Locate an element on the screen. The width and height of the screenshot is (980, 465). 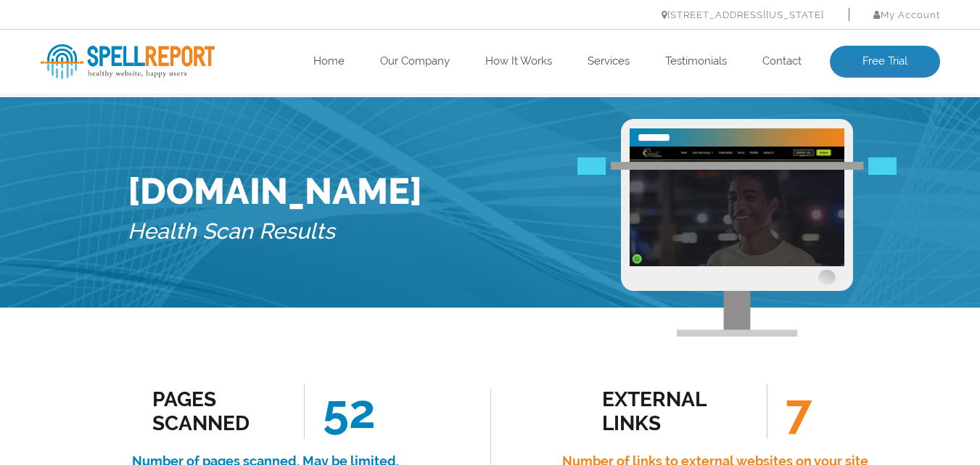
div: Pages Scanned is located at coordinates (218, 411).